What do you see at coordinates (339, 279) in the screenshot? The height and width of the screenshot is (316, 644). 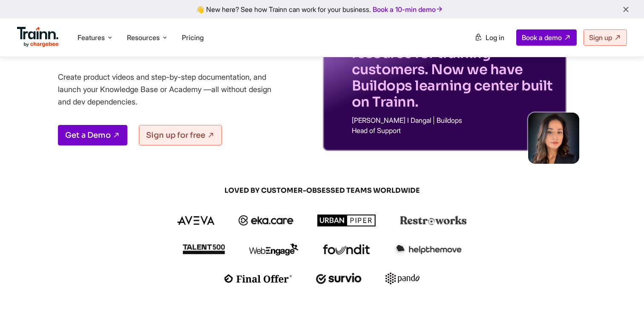 I see `img: survio logo` at bounding box center [339, 279].